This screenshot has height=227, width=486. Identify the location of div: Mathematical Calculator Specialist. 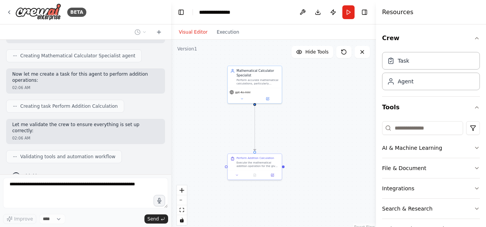
(257, 73).